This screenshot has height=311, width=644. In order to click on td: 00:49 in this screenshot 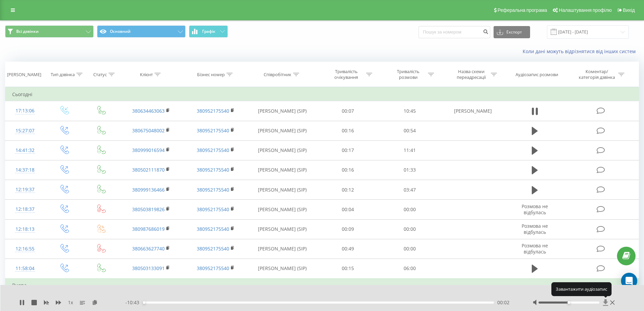, I will do `click(348, 249)`.